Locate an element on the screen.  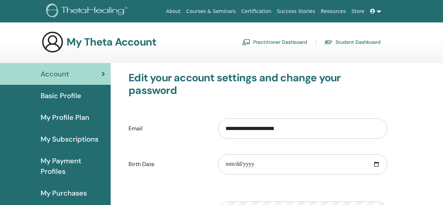
img: generic-user-icon.jpg is located at coordinates (53, 42).